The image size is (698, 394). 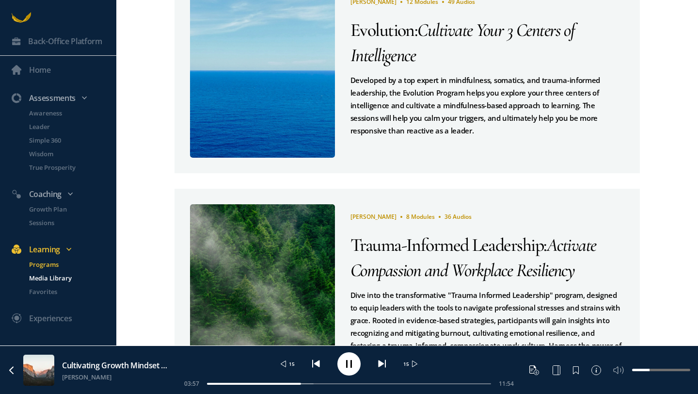 What do you see at coordinates (39, 370) in the screenshot?
I see `img: 5ffd683f75b04f9fae80780a_1697608424.jpg` at bounding box center [39, 370].